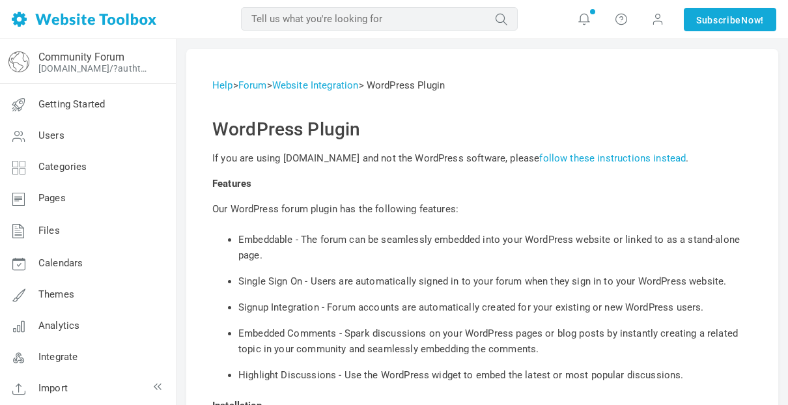 The image size is (788, 405). I want to click on a: Community Forum, so click(81, 57).